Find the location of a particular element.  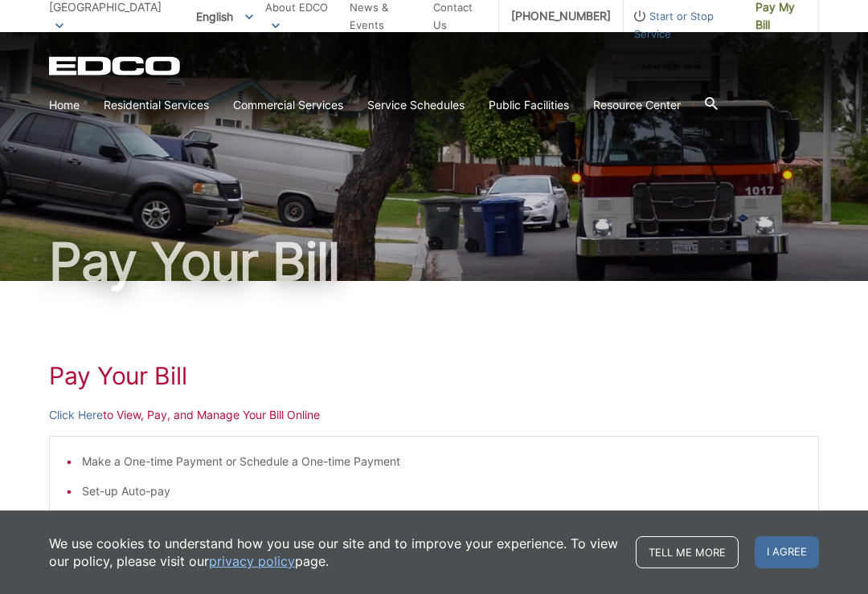

a: Service Schedules is located at coordinates (416, 105).